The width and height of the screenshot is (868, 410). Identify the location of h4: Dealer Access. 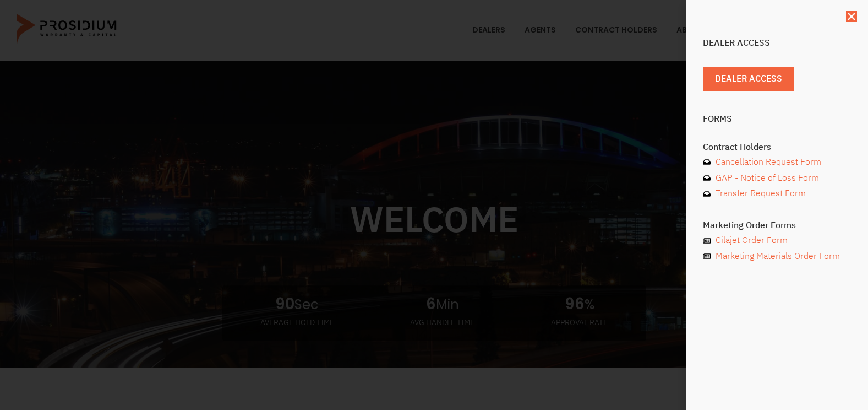
(777, 43).